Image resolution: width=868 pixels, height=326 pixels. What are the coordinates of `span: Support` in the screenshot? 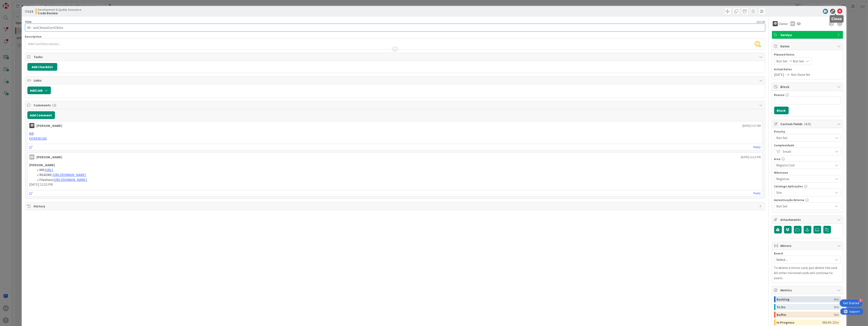 It's located at (14, 3).